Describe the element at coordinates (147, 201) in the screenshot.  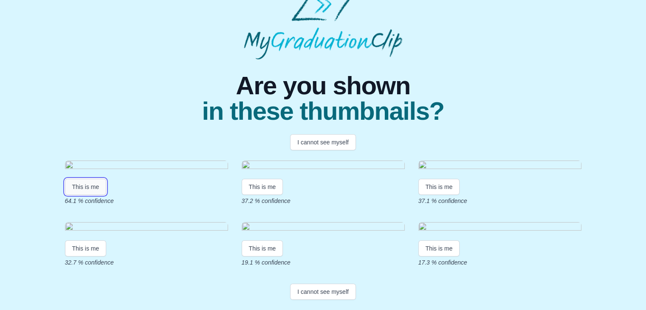
I see `p: 64.1 % confidence` at that location.